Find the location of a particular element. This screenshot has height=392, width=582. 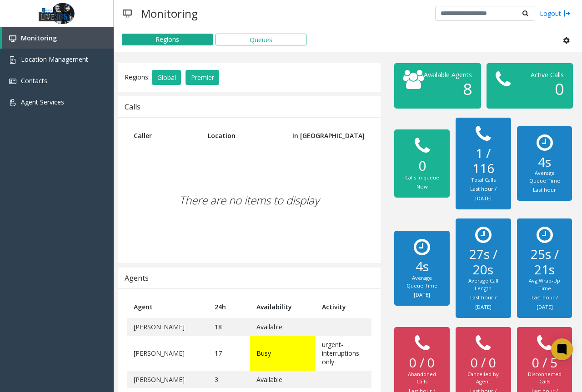

th: Agent is located at coordinates (167, 307).